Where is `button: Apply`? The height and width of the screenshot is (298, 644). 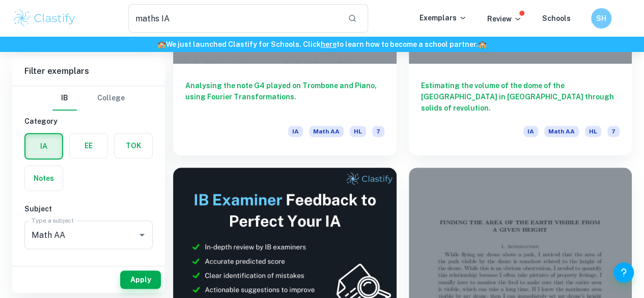
button: Apply is located at coordinates (140, 279).